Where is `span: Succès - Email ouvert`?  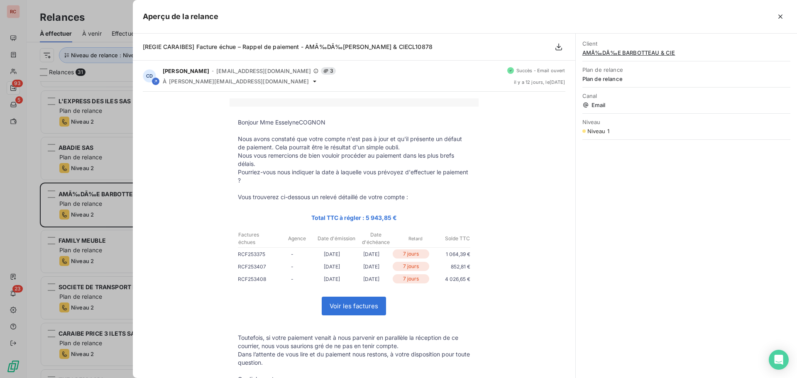
span: Succès - Email ouvert is located at coordinates (541, 71).